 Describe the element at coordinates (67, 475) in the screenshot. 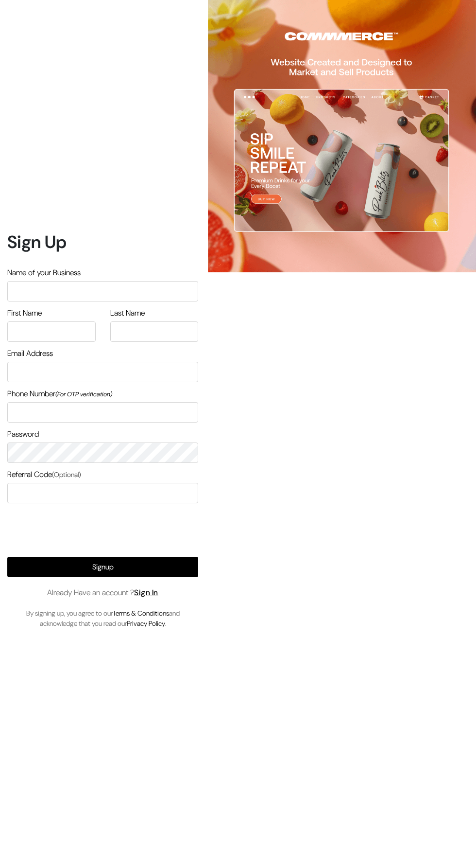

I see `span: (Optional)` at that location.